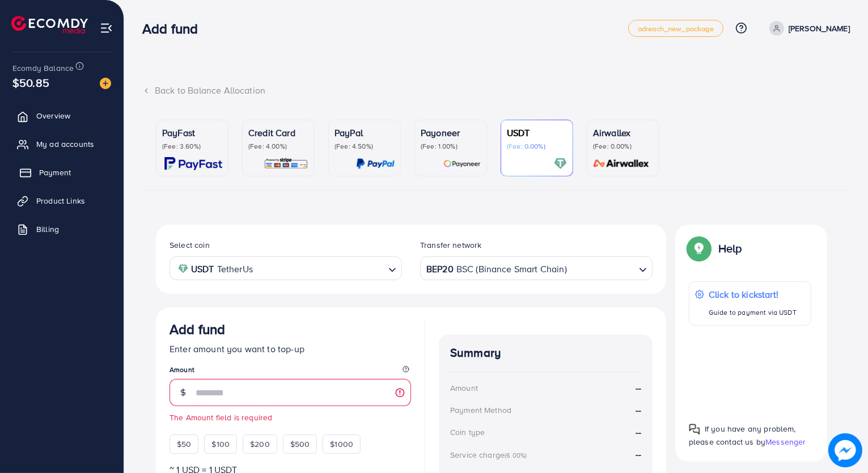  What do you see at coordinates (440, 269) in the screenshot?
I see `strong: BEP20` at bounding box center [440, 269].